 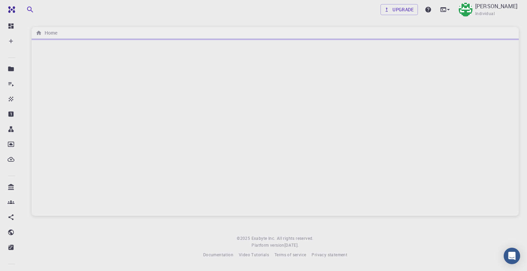 What do you see at coordinates (254, 255) in the screenshot?
I see `span: Video Tutorials` at bounding box center [254, 255].